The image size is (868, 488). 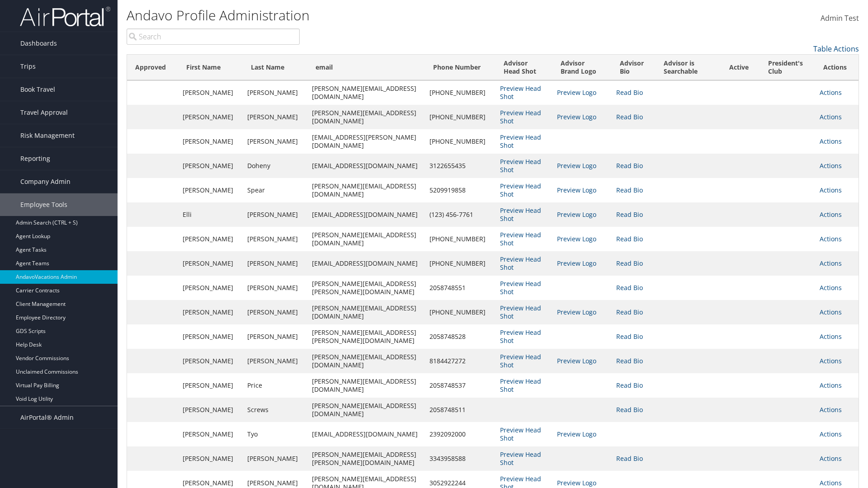 What do you see at coordinates (38, 43) in the screenshot?
I see `span: Dashboards` at bounding box center [38, 43].